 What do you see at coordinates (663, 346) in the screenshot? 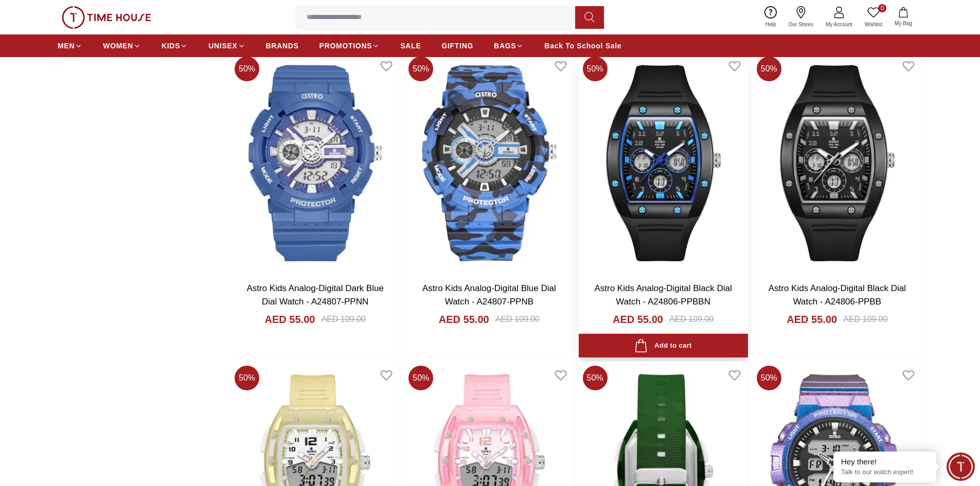
I see `div: Add to cart` at bounding box center [663, 346].